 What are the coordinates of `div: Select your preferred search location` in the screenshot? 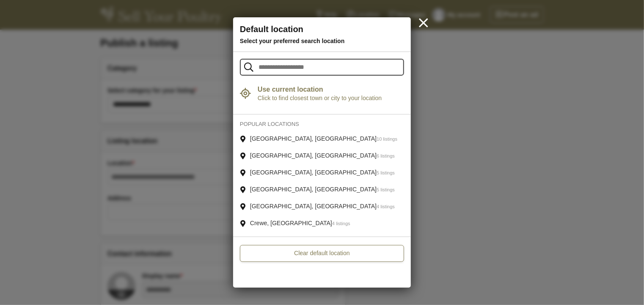 It's located at (322, 45).